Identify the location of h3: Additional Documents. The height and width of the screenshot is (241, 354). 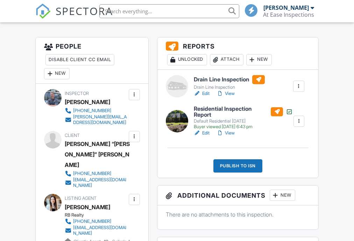
(238, 196).